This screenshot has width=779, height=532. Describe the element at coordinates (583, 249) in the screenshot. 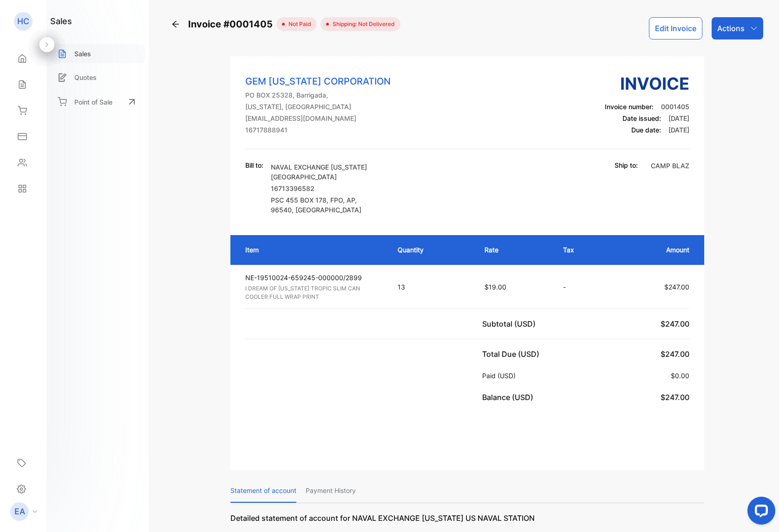

I see `p: Tax` at that location.